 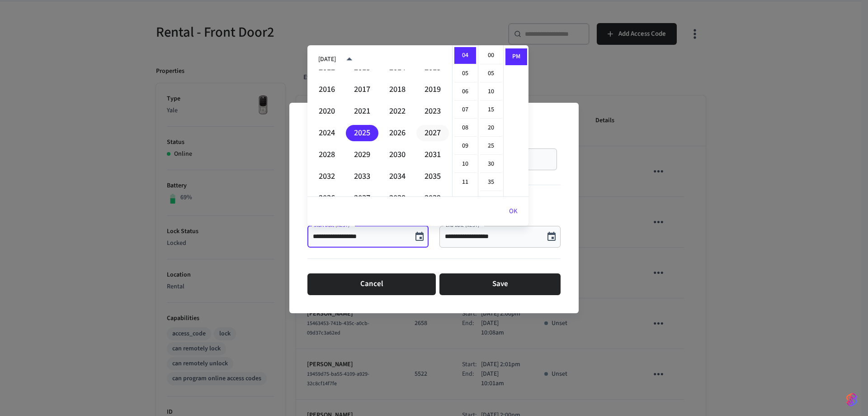 I want to click on li: 7 hours, so click(x=465, y=110).